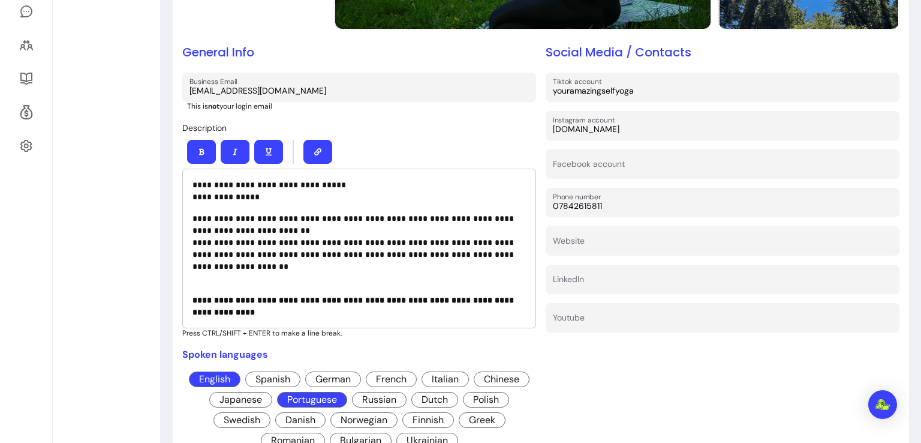 This screenshot has width=921, height=443. I want to click on input: Instagram account, so click(723, 129).